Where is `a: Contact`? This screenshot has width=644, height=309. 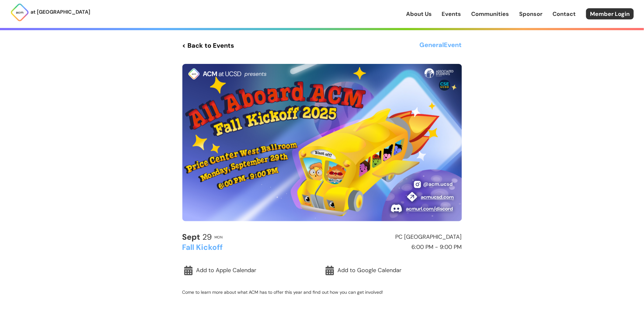
a: Contact is located at coordinates (565, 14).